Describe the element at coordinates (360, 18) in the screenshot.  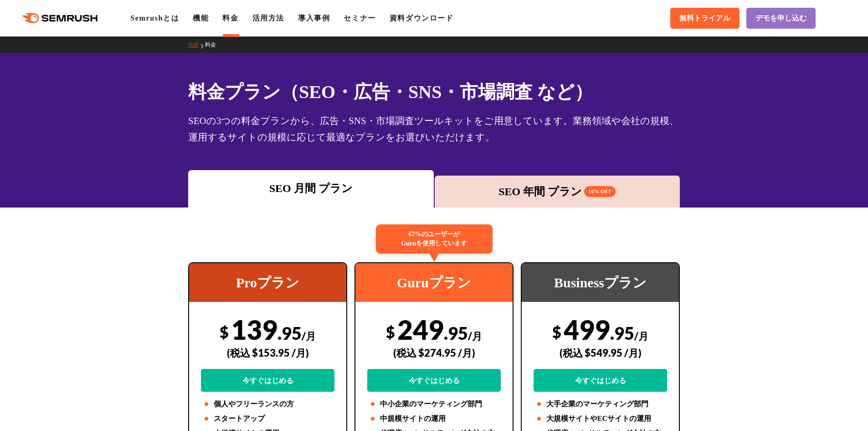
I see `a: セミナー` at that location.